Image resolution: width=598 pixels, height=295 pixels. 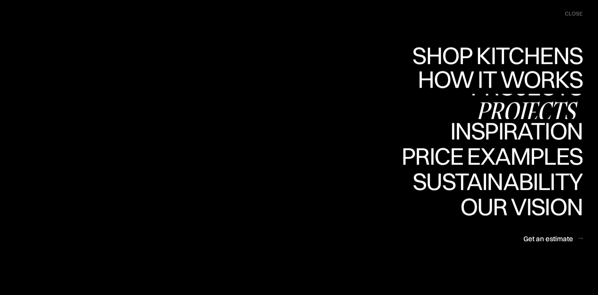 I want to click on a: SustainabilitySustainability, so click(x=494, y=181).